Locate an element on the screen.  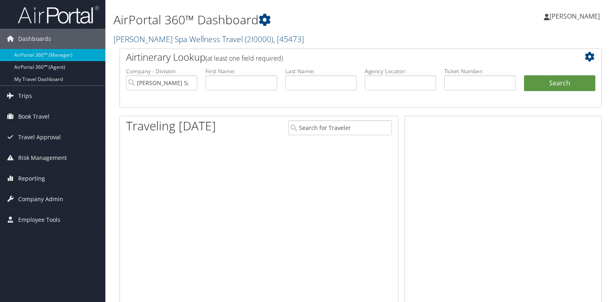
span: Dashboards is located at coordinates (34, 39).